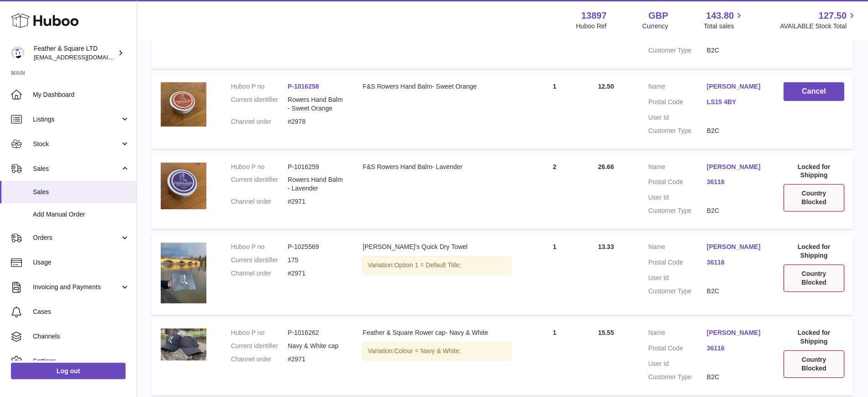  Describe the element at coordinates (720, 15) in the screenshot. I see `span: 143.80` at that location.